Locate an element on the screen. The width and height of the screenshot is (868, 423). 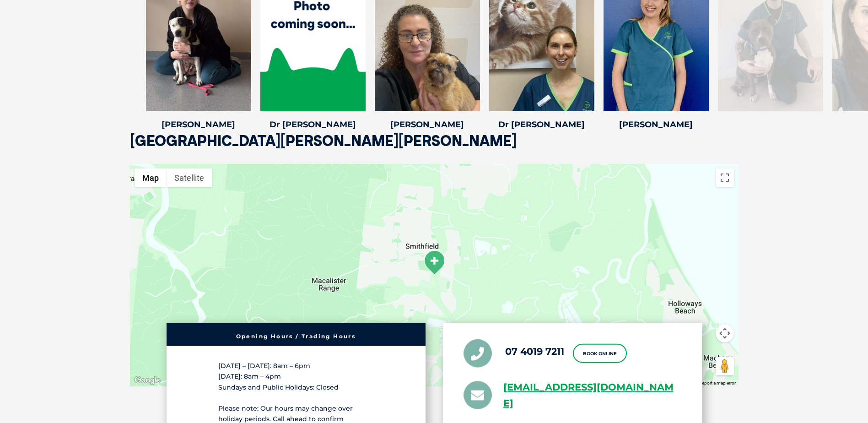
button: Toggle fullscreen view is located at coordinates (725, 178).